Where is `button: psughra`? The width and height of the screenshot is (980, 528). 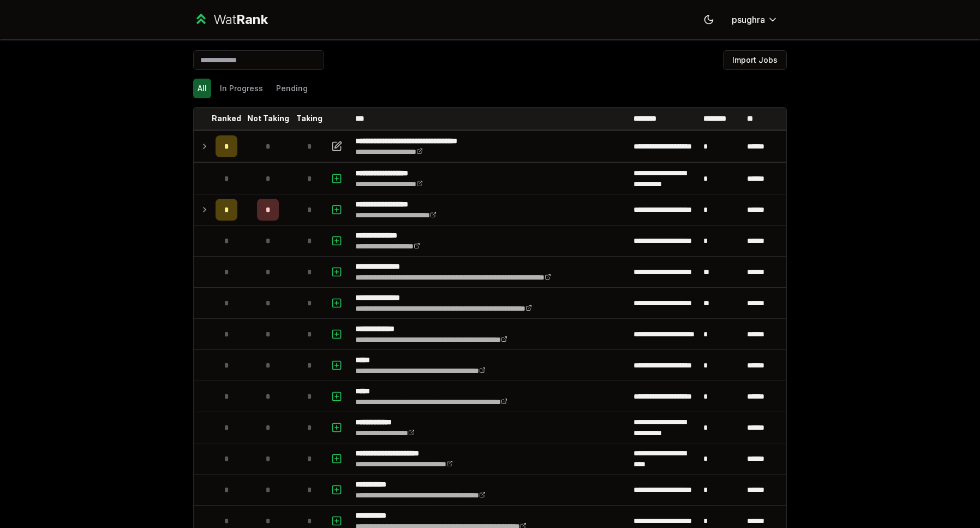
button: psughra is located at coordinates (755, 20).